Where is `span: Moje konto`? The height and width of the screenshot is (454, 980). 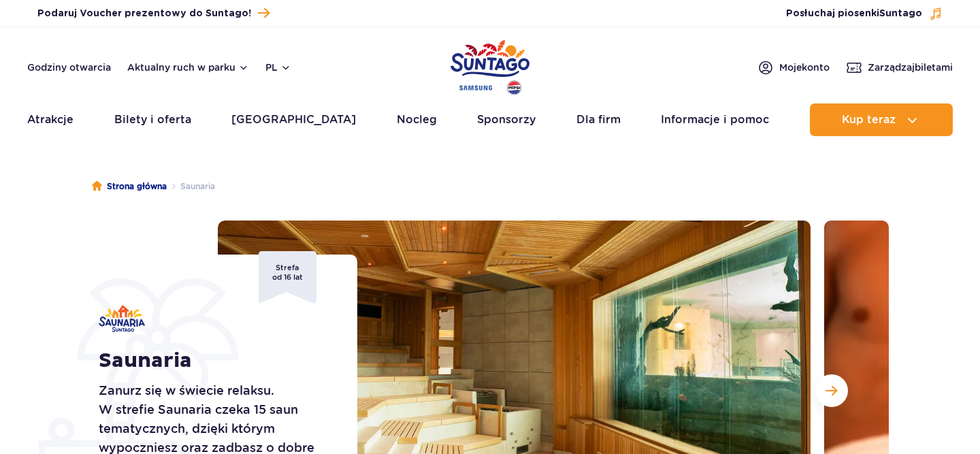
span: Moje konto is located at coordinates (804, 68).